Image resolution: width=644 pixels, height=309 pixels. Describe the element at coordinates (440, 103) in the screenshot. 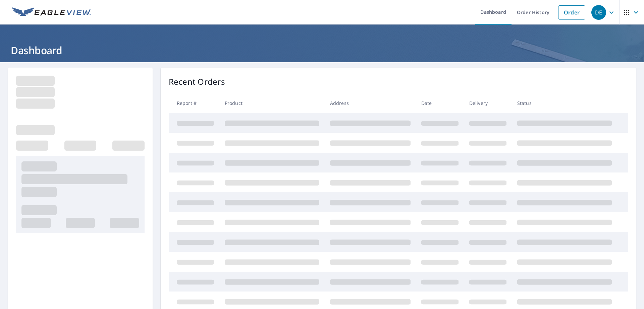

I see `th: Date` at that location.